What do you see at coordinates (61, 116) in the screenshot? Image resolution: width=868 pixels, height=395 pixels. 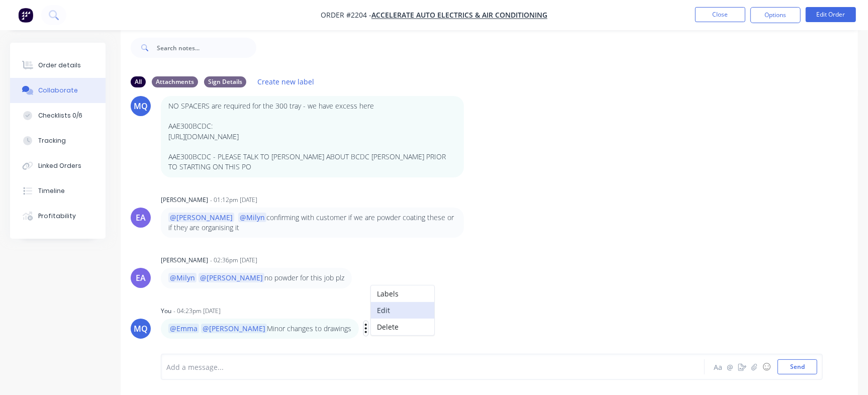 I see `div: Checklists 0/6` at bounding box center [61, 116].